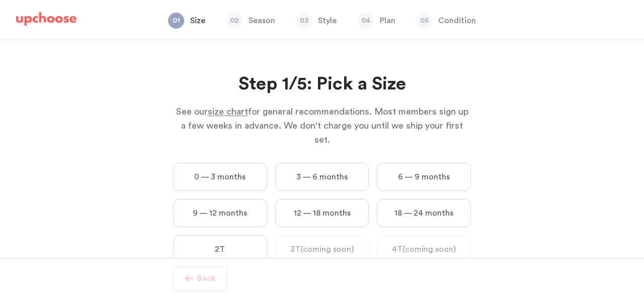 The width and height of the screenshot is (644, 298). What do you see at coordinates (228, 111) in the screenshot?
I see `span: size chart` at bounding box center [228, 111].